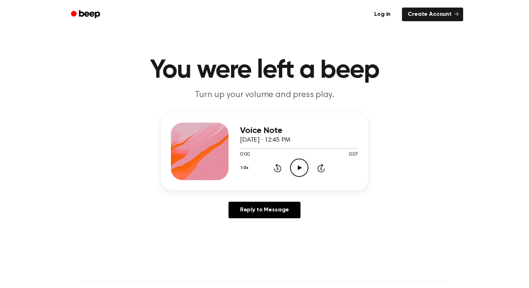 The width and height of the screenshot is (529, 288). Describe the element at coordinates (245, 155) in the screenshot. I see `span: 0:00` at that location.